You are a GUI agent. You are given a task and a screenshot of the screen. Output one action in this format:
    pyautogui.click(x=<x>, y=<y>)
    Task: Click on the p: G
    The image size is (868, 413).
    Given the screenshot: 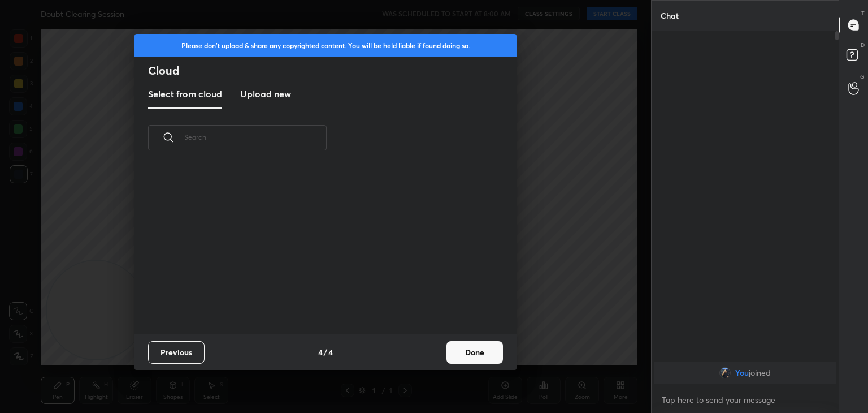 What is the action you would take?
    pyautogui.click(x=862, y=76)
    